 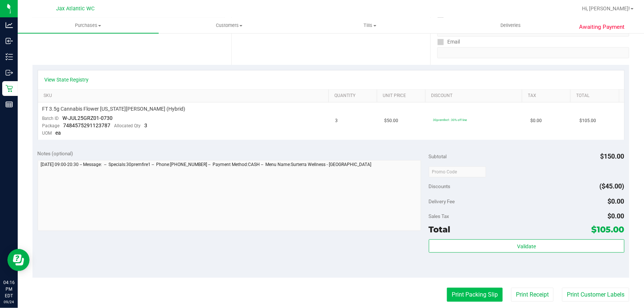 I want to click on a: Total, so click(x=596, y=96).